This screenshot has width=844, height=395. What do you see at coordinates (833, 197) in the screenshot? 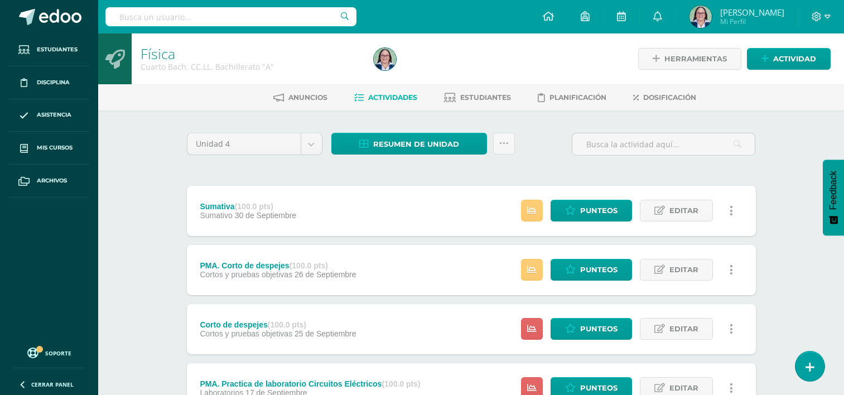
I see `button: Feedback - Mostrar encuesta` at bounding box center [833, 197].